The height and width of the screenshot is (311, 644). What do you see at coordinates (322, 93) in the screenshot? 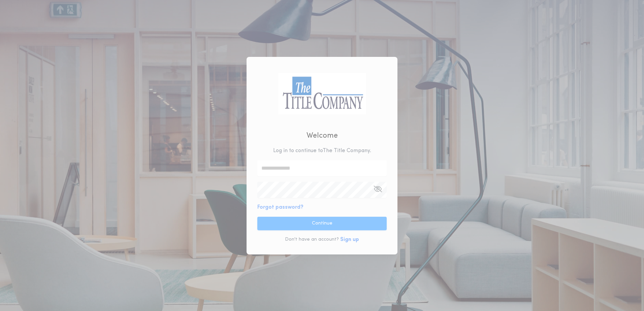
I see `img: logo` at bounding box center [322, 93].